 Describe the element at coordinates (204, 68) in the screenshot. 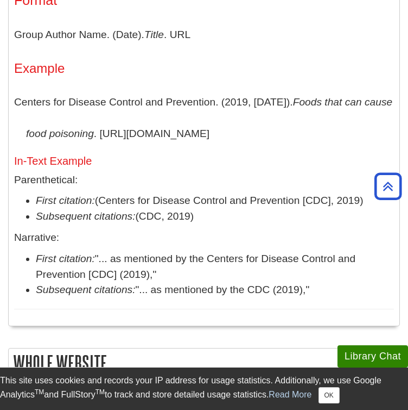

I see `h4: Example` at that location.